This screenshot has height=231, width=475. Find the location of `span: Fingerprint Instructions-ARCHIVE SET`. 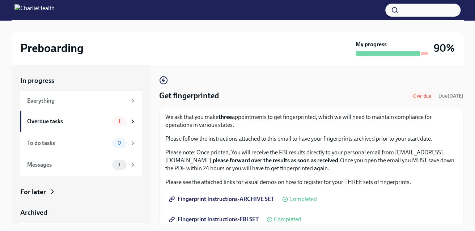

span: Fingerprint Instructions-ARCHIVE SET is located at coordinates (222, 200).